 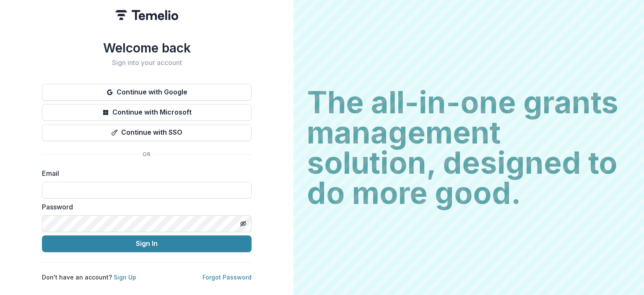 What do you see at coordinates (227, 276) in the screenshot?
I see `a: Forgot Password` at bounding box center [227, 276].